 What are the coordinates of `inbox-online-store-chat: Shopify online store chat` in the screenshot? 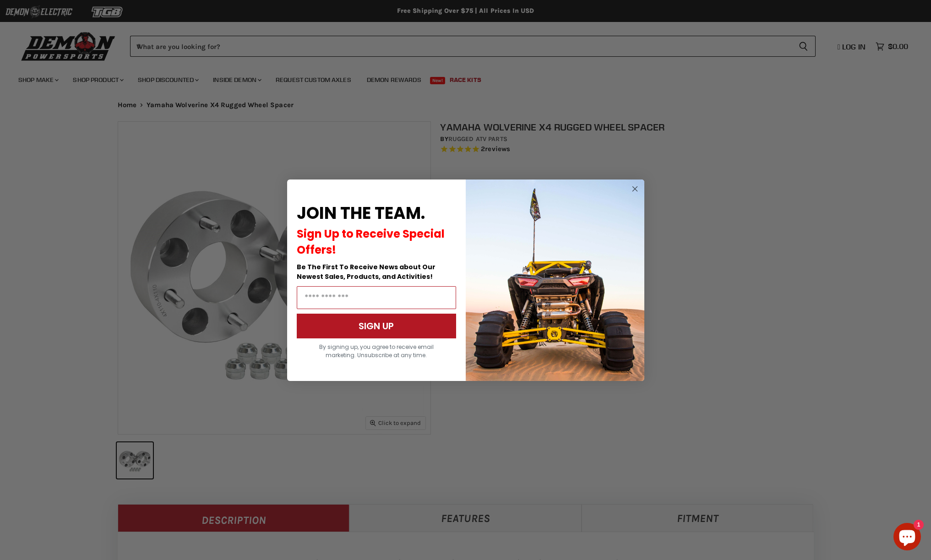 It's located at (907, 537).